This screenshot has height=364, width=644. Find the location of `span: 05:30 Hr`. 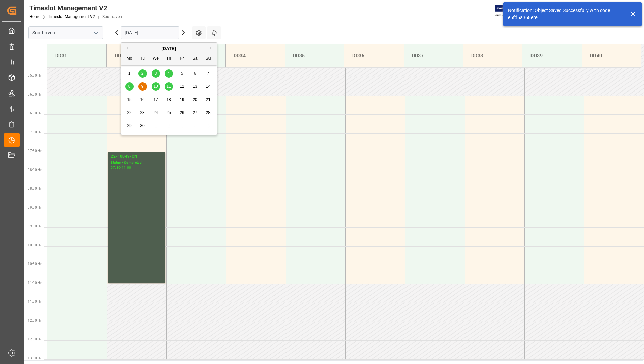

span: 05:30 Hr is located at coordinates (34, 76).